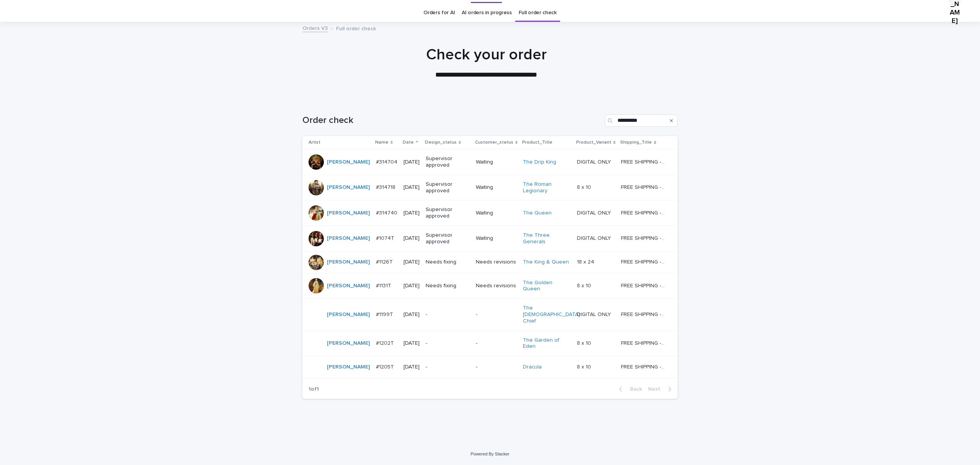 This screenshot has height=465, width=980. I want to click on p: #1202T, so click(386, 343).